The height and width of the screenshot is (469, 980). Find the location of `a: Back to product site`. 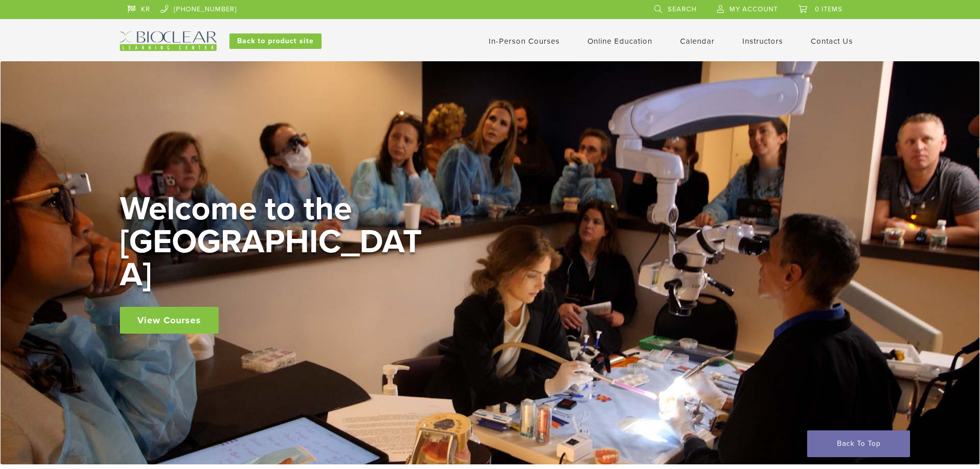

a: Back to product site is located at coordinates (275, 41).